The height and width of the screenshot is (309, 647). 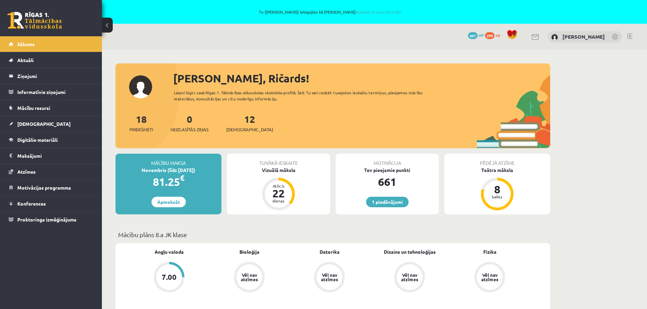 What do you see at coordinates (249, 252) in the screenshot?
I see `a: Bioloģija` at bounding box center [249, 252].